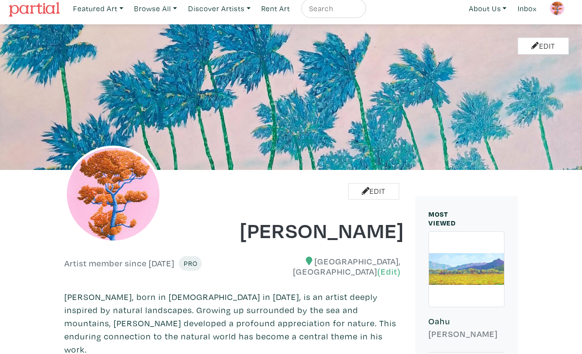  What do you see at coordinates (466, 322) in the screenshot?
I see `h6: Oahu` at bounding box center [466, 322].